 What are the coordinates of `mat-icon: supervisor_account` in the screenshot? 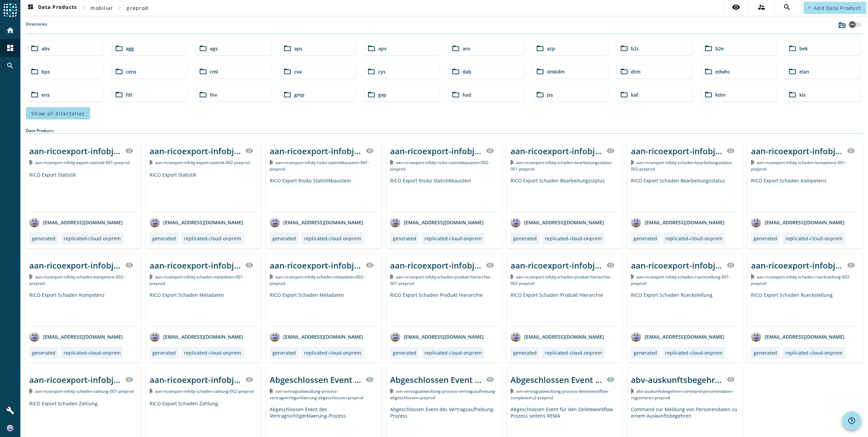 It's located at (762, 7).